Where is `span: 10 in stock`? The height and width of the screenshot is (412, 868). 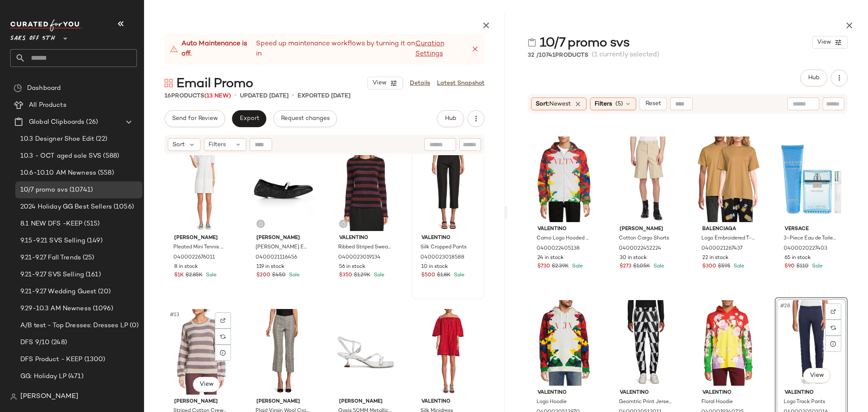
span: 10 in stock is located at coordinates (435, 267).